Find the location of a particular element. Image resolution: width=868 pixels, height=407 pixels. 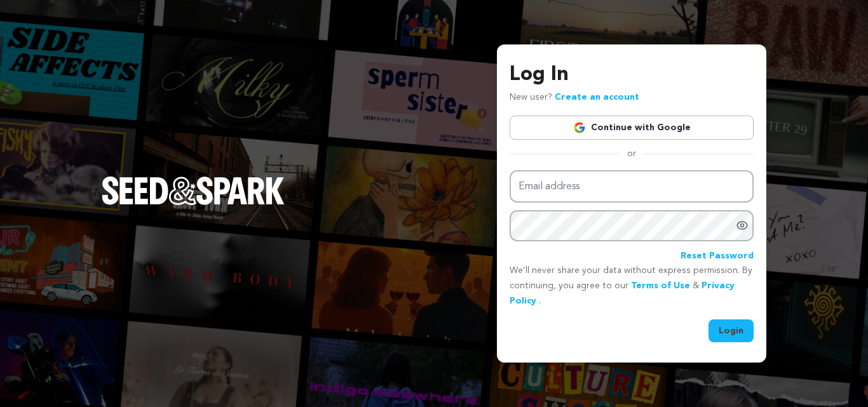

span: or is located at coordinates (632, 154).